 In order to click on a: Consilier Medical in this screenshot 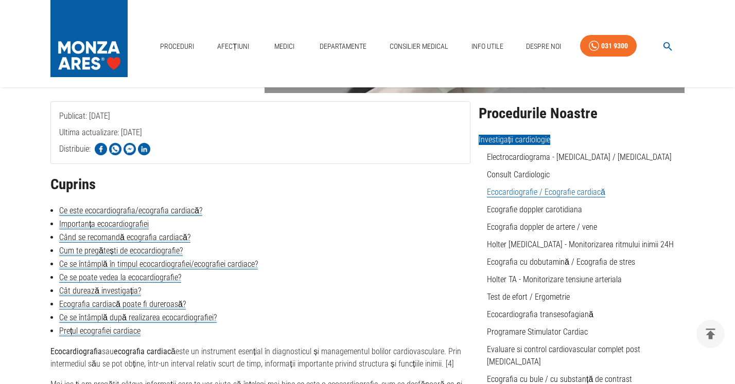, I will do `click(419, 46)`.